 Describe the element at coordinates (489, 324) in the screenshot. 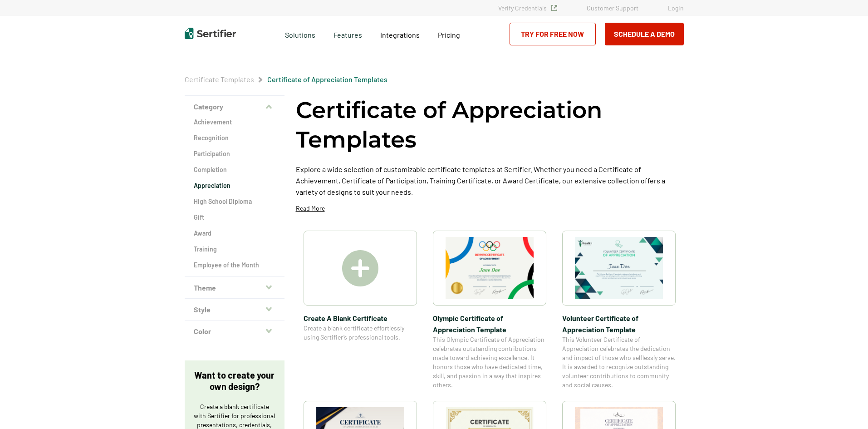

I see `span: Olympic Certificate of Appreciation​ Template` at that location.